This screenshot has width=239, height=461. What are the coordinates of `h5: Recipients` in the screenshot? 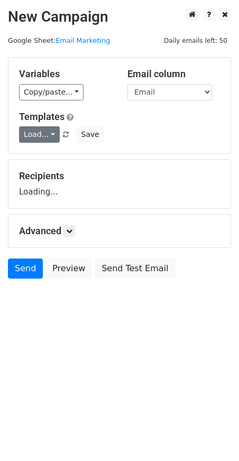 It's located at (119, 176).